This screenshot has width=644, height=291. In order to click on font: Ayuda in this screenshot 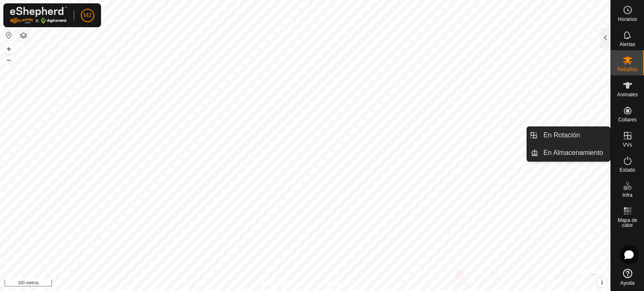, I will do `click(628, 283)`.